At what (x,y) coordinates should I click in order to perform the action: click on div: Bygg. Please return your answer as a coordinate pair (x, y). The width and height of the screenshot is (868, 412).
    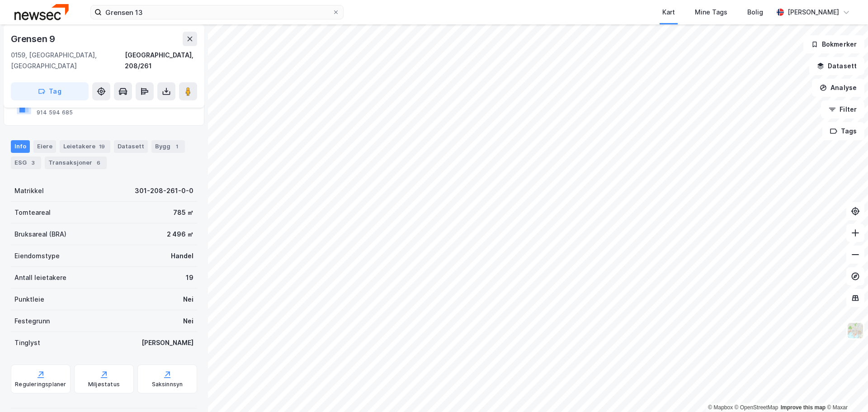
    Looking at the image, I should click on (168, 146).